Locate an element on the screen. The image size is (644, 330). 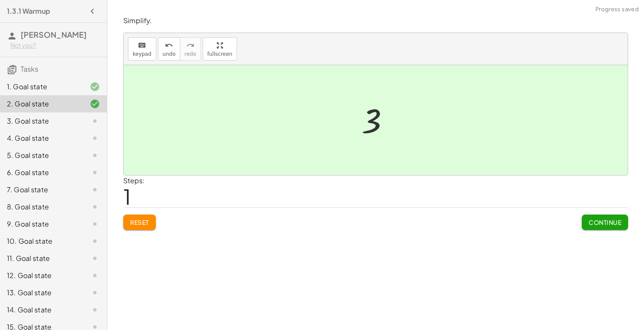
button: Continue is located at coordinates (605, 223).